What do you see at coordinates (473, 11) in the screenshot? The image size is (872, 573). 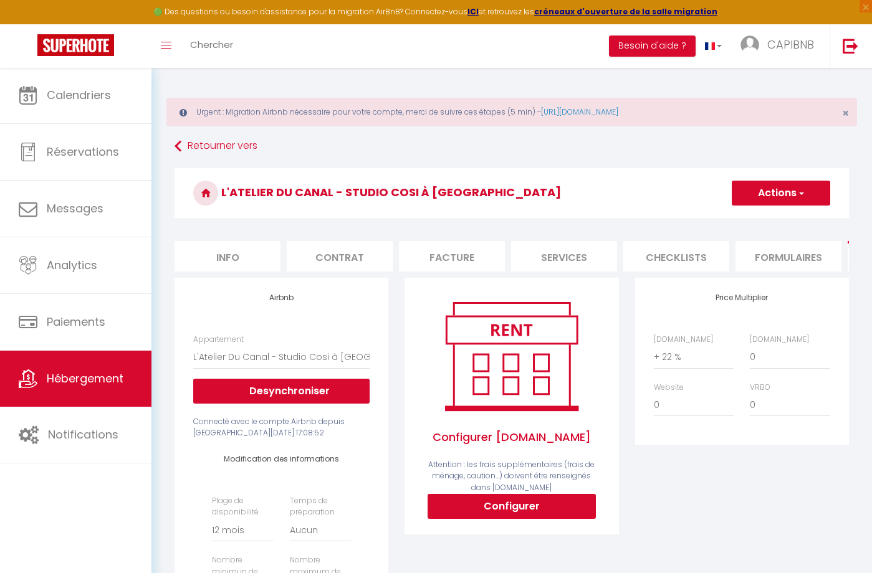 I see `strong: ICI` at bounding box center [473, 11].